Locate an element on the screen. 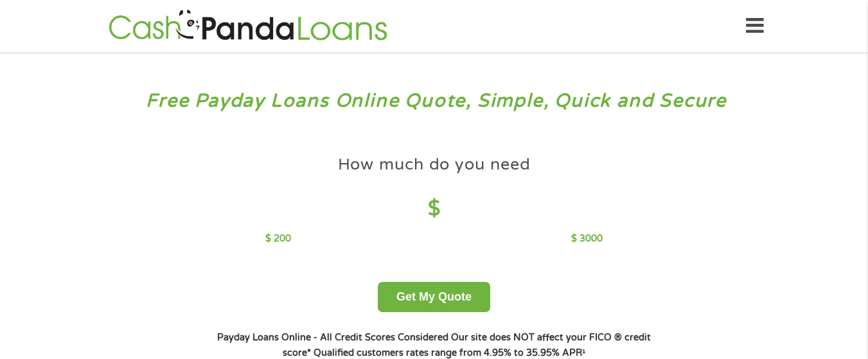  strong: Our site does NOT affect your FICO ® credit score* is located at coordinates (466, 345).